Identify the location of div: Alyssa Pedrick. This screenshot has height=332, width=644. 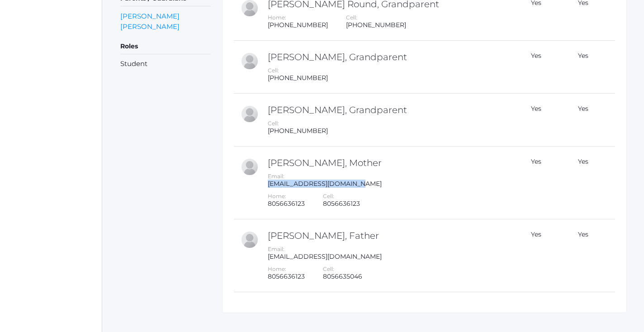
(250, 167).